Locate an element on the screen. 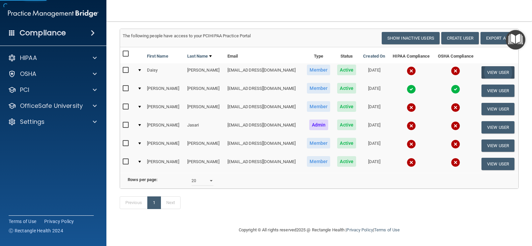 The width and height of the screenshot is (532, 246). td: Daisy is located at coordinates (164, 72).